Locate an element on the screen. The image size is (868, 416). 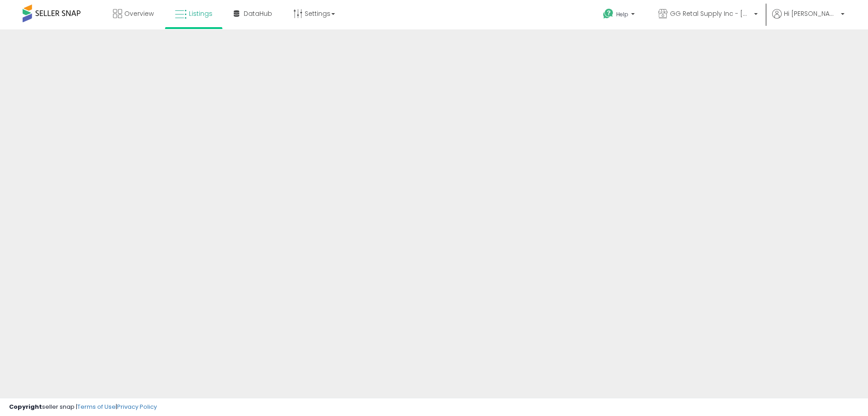
a: Help is located at coordinates (620, 15).